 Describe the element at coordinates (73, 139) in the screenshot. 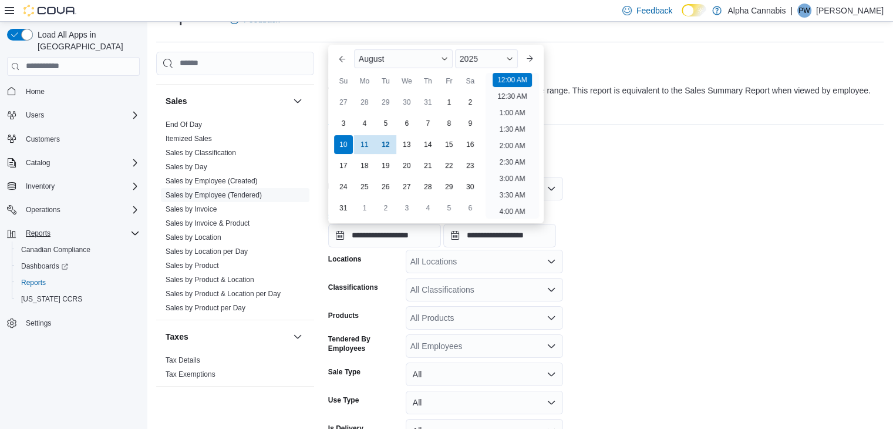

I see `button: Customers` at that location.